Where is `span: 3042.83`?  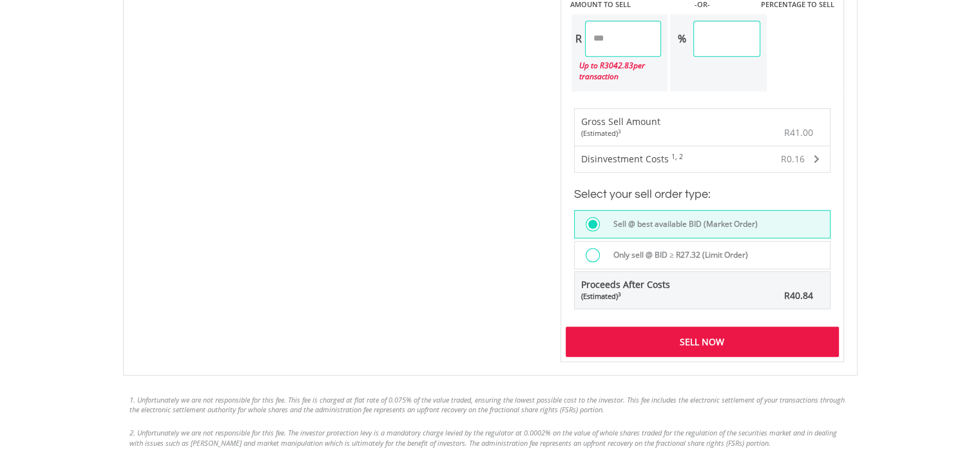
span: 3042.83 is located at coordinates (619, 65).